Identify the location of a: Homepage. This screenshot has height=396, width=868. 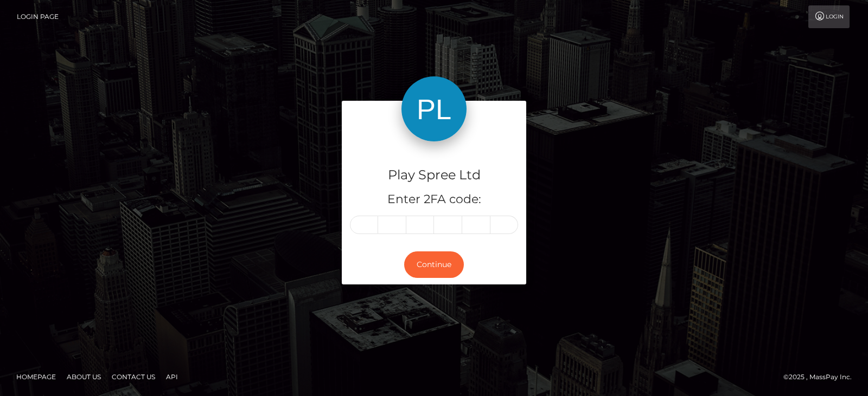
(36, 377).